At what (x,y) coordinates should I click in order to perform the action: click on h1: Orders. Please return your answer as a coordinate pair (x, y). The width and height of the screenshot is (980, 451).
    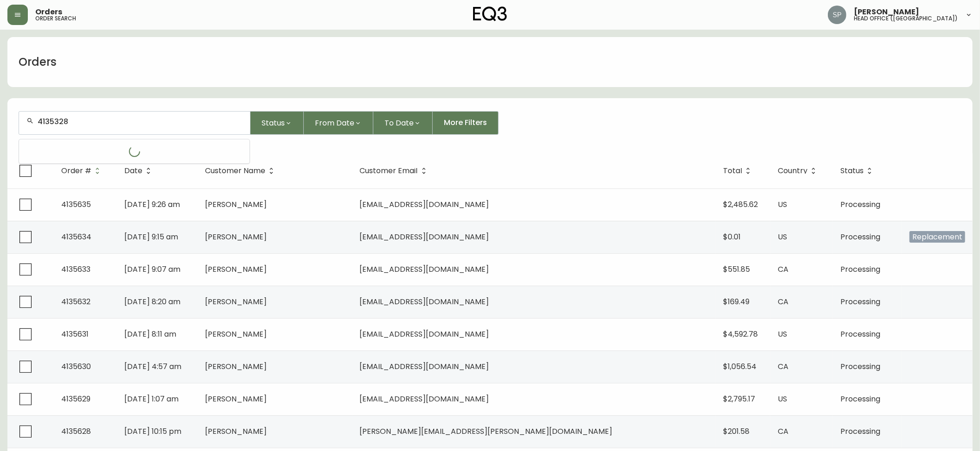
    Looking at the image, I should click on (38, 62).